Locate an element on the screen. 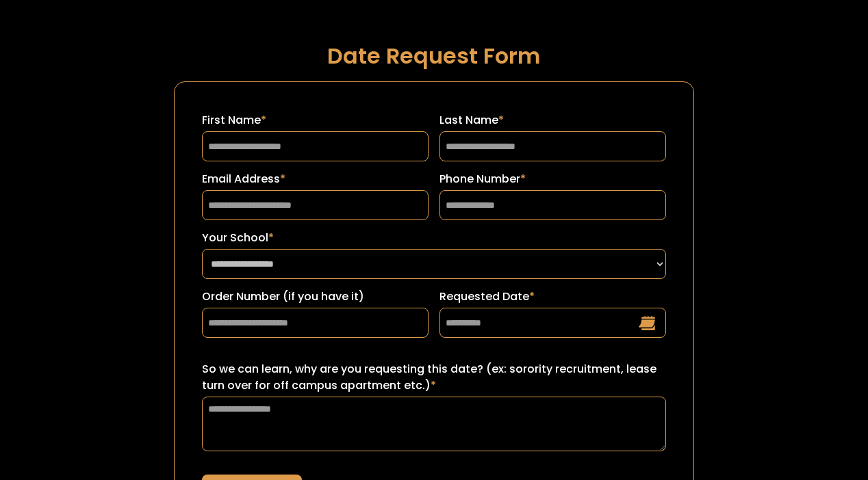 This screenshot has width=868, height=480. label: Last Name is located at coordinates (552, 120).